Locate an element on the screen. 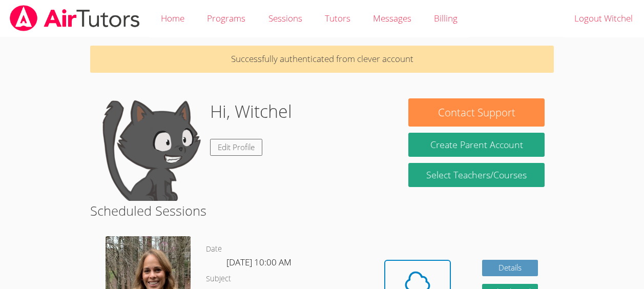 The width and height of the screenshot is (644, 289). dt: Date is located at coordinates (214, 249).